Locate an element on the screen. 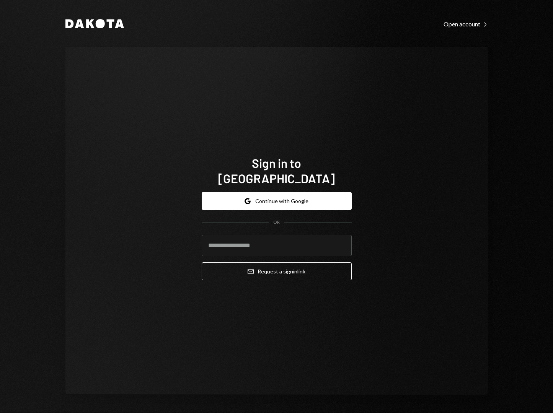 This screenshot has height=413, width=553. a: Open account is located at coordinates (465, 24).